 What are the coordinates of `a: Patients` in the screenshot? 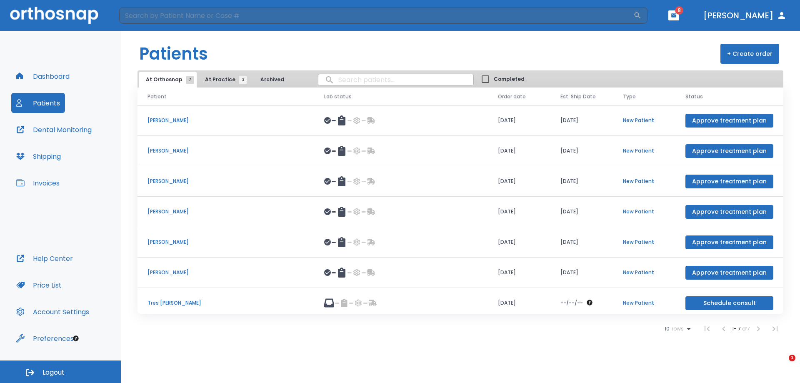 It's located at (38, 103).